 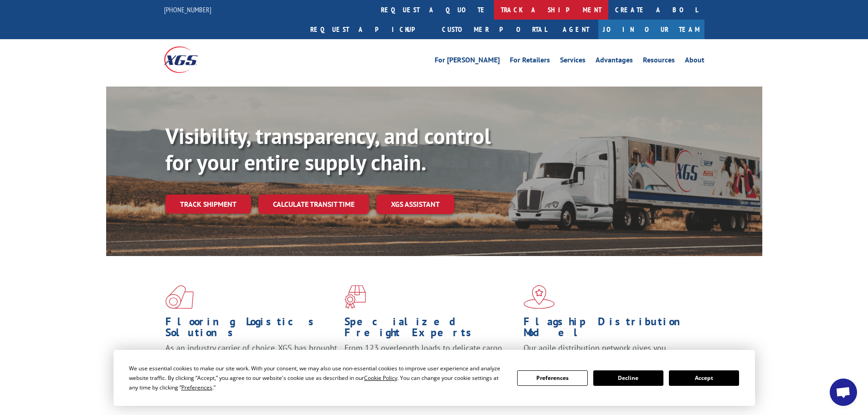 I want to click on a: Resources, so click(x=659, y=61).